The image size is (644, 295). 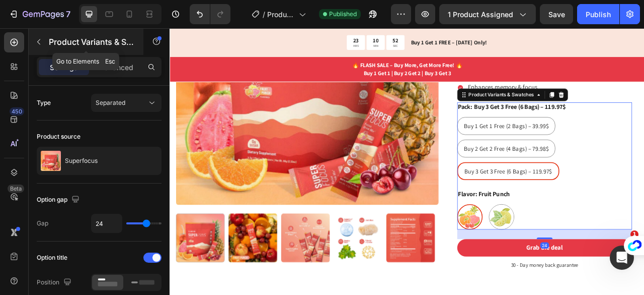 I want to click on button: 7, so click(x=39, y=14).